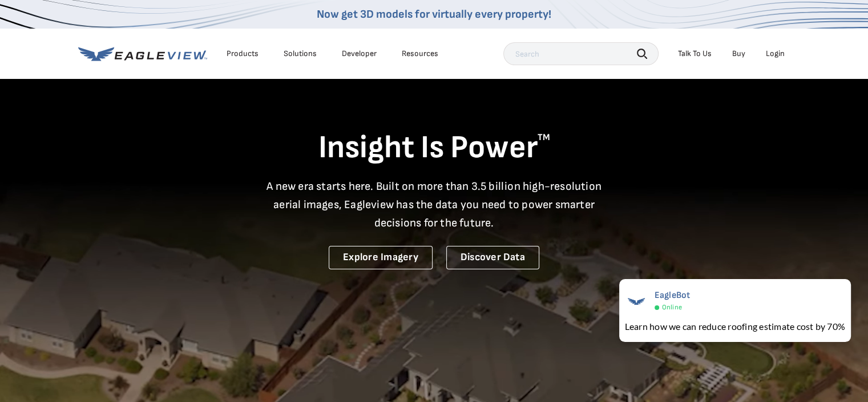 The width and height of the screenshot is (868, 402). Describe the element at coordinates (434, 148) in the screenshot. I see `h1: Insight Is Power` at that location.